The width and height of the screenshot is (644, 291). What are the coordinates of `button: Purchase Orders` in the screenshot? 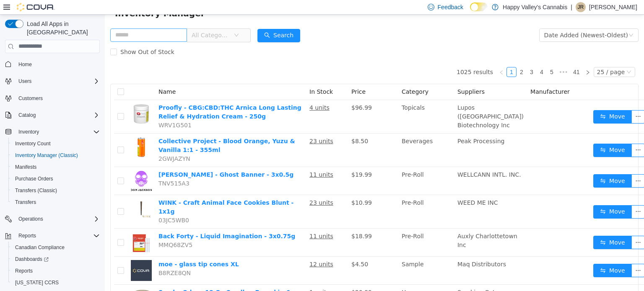 It's located at (56, 179).